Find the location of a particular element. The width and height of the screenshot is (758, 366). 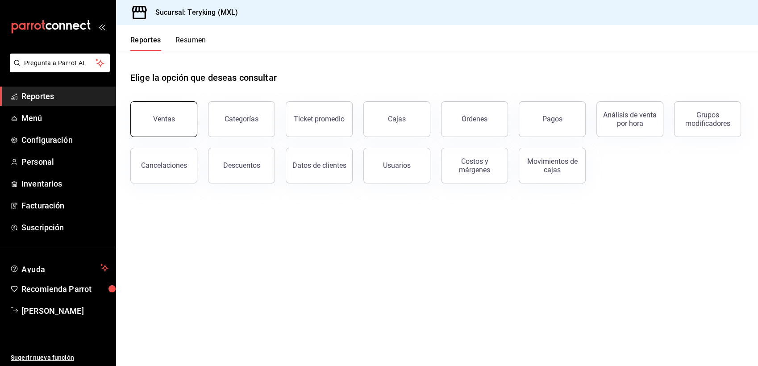

button: Grupos modificadores is located at coordinates (707, 119).